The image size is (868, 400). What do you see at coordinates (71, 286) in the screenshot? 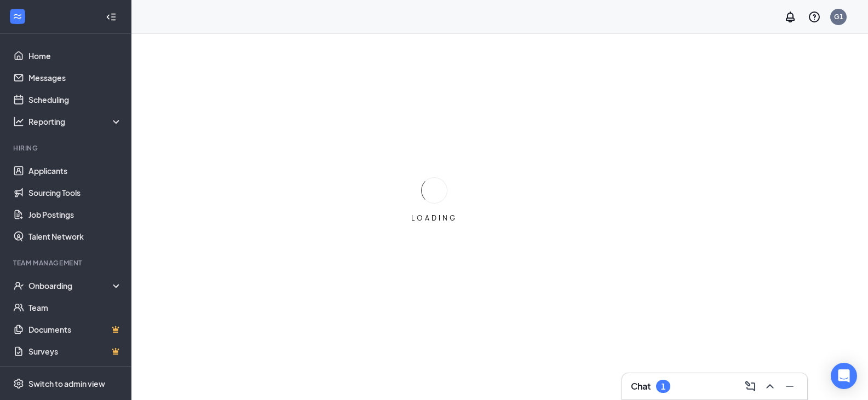
I see `div: Onboarding` at bounding box center [71, 286].